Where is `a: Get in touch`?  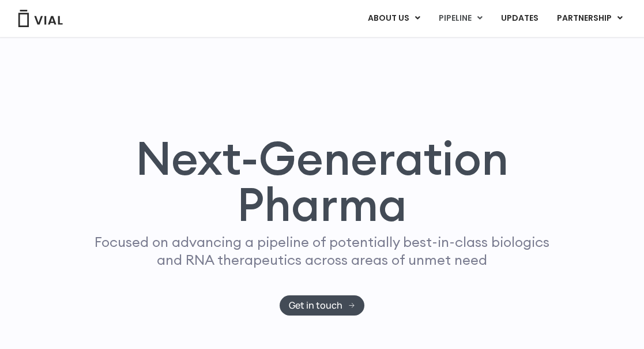
a: Get in touch is located at coordinates (322, 305).